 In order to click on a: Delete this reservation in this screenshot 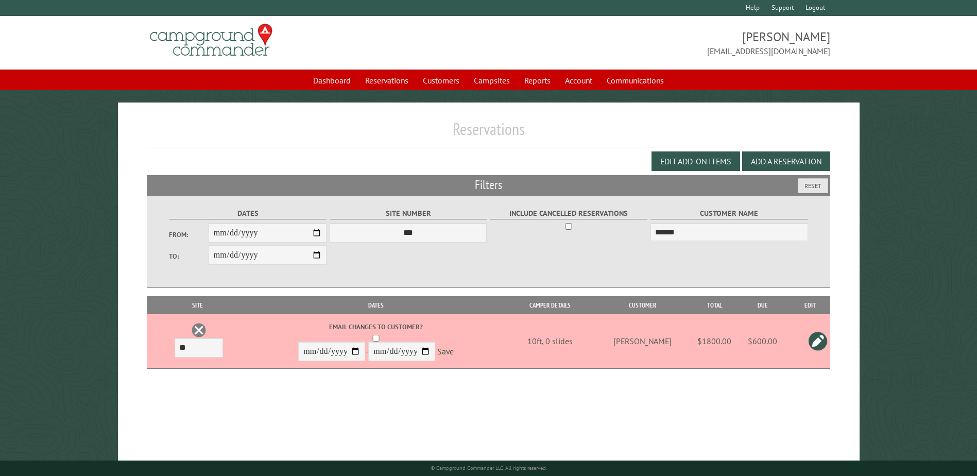, I will do `click(199, 330)`.